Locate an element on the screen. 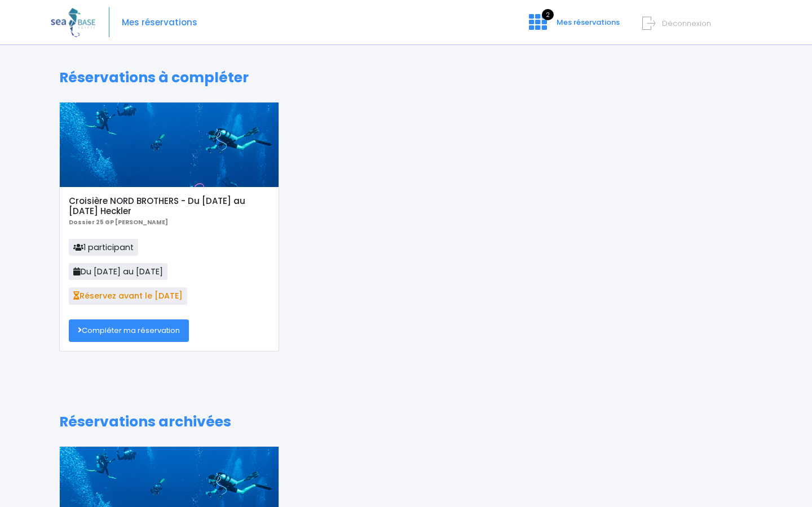  span: 2 is located at coordinates (547, 14).